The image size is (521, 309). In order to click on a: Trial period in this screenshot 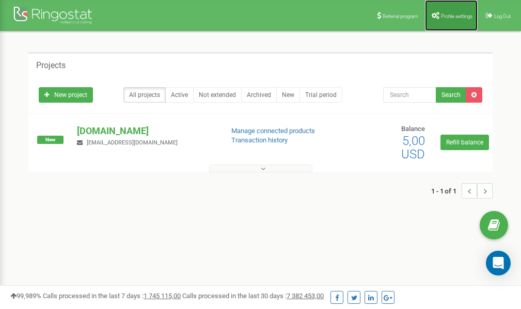, I will do `click(321, 95)`.